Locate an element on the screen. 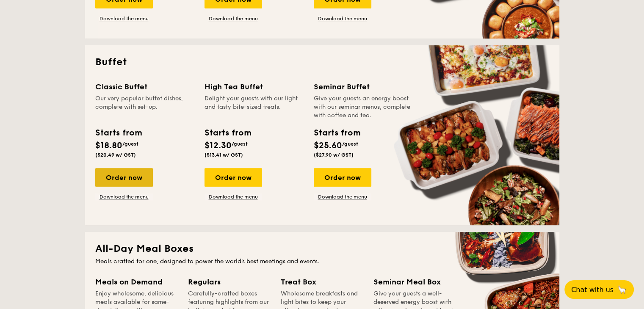 This screenshot has height=309, width=644. div: Our very popular buffet dishes, complete with set-up. is located at coordinates (145, 107).